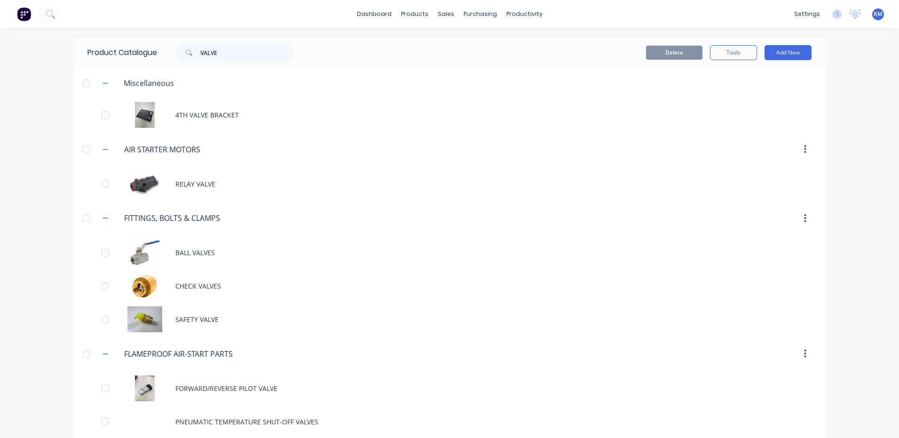 The width and height of the screenshot is (899, 438). I want to click on button: Delete, so click(674, 53).